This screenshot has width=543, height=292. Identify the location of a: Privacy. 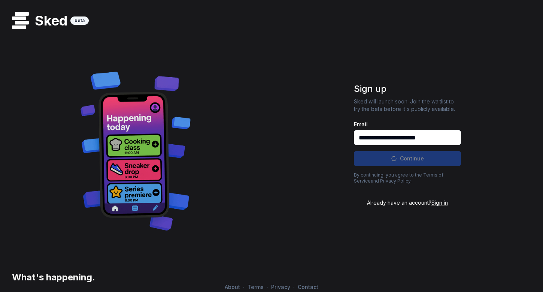
(280, 286).